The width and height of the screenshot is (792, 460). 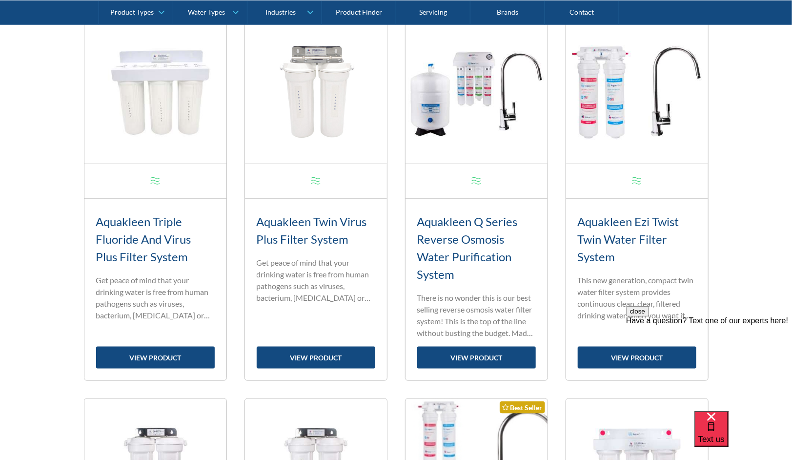 What do you see at coordinates (522, 407) in the screenshot?
I see `div: Best Seller` at bounding box center [522, 407].